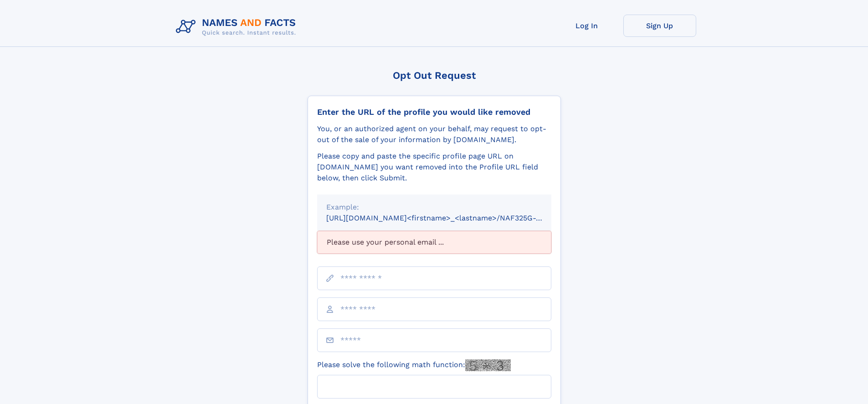 The height and width of the screenshot is (404, 868). I want to click on div: Enter the URL of the profile you would like removed, so click(434, 112).